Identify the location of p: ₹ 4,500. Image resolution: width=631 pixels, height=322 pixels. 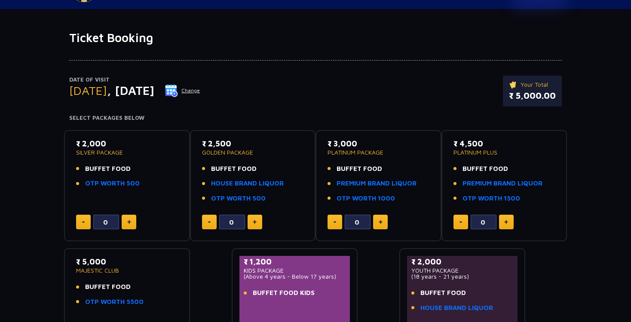
(504, 143).